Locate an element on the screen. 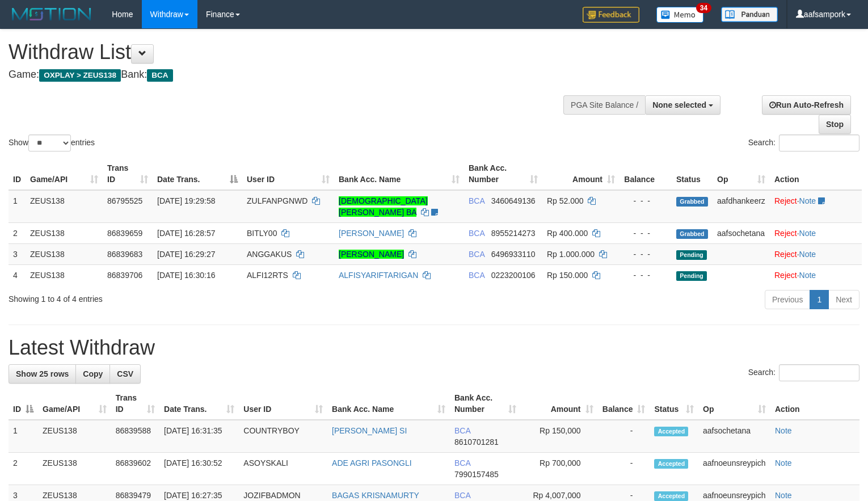 The image size is (868, 501). th: Amount: activate to sort column ascending is located at coordinates (581, 174).